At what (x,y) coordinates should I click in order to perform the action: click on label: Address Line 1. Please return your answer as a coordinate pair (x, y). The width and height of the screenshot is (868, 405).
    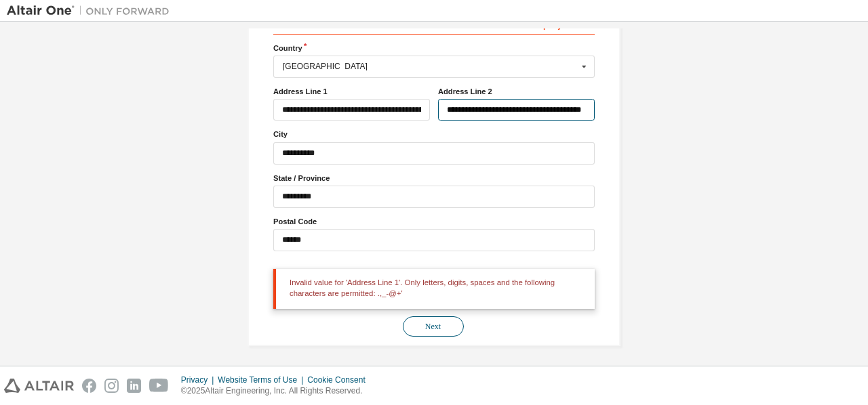
    Looking at the image, I should click on (351, 92).